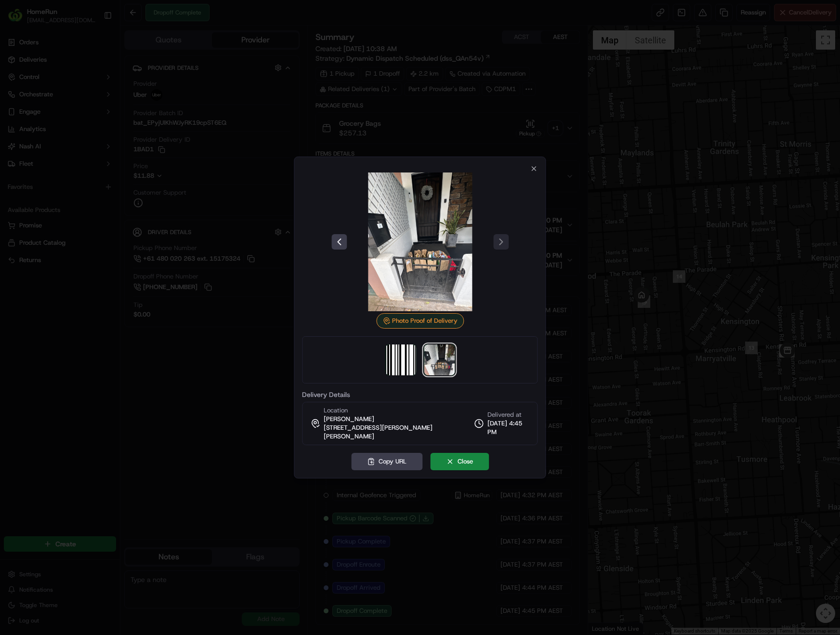 The height and width of the screenshot is (635, 840). Describe the element at coordinates (420, 395) in the screenshot. I see `label: Delivery Details` at that location.